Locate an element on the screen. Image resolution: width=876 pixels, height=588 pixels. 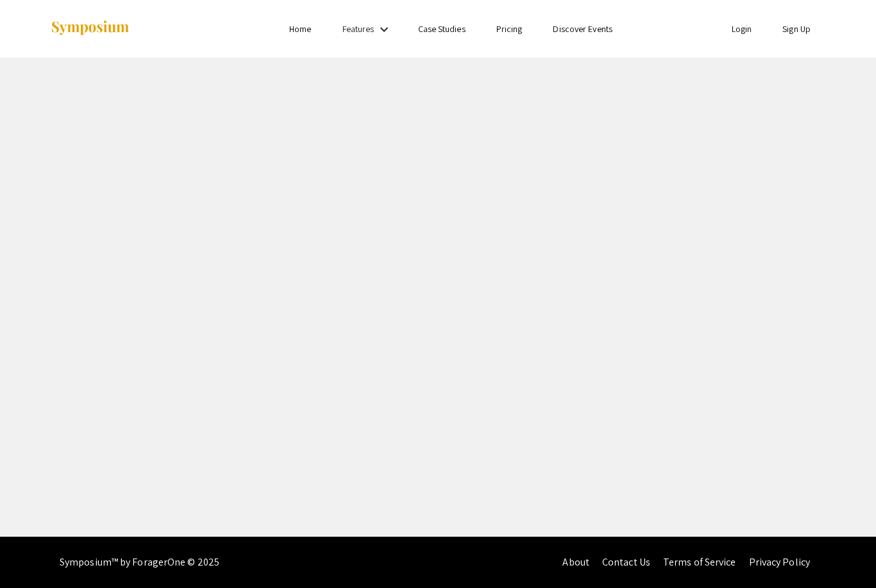
img: Symposium by ForagerOne is located at coordinates (90, 28).